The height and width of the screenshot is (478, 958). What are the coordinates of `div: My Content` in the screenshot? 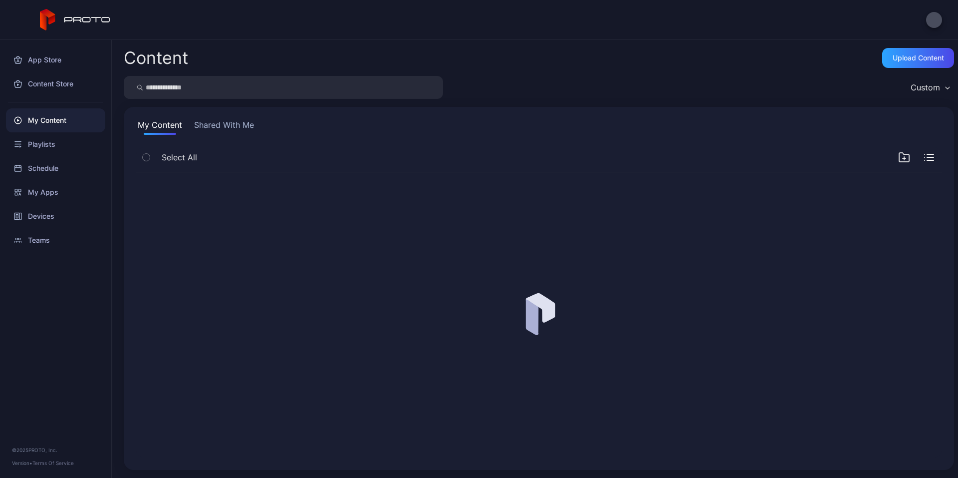 It's located at (55, 120).